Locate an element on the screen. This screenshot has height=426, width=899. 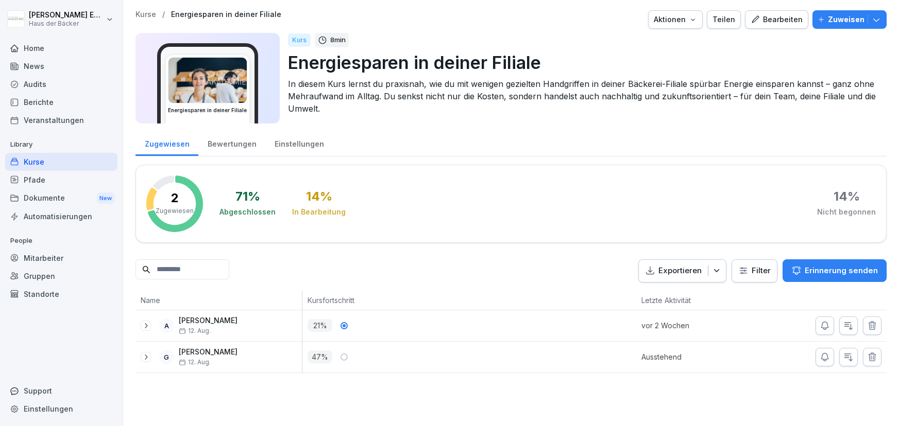
button: Zuweisen is located at coordinates (849, 20).